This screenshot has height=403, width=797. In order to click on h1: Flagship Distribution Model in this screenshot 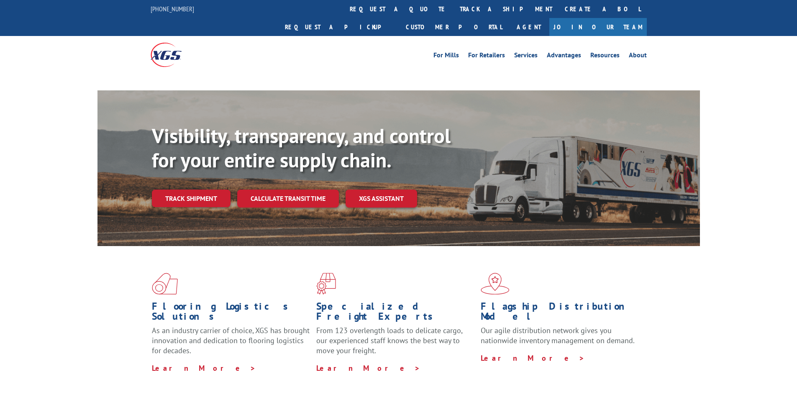, I will do `click(560, 313)`.